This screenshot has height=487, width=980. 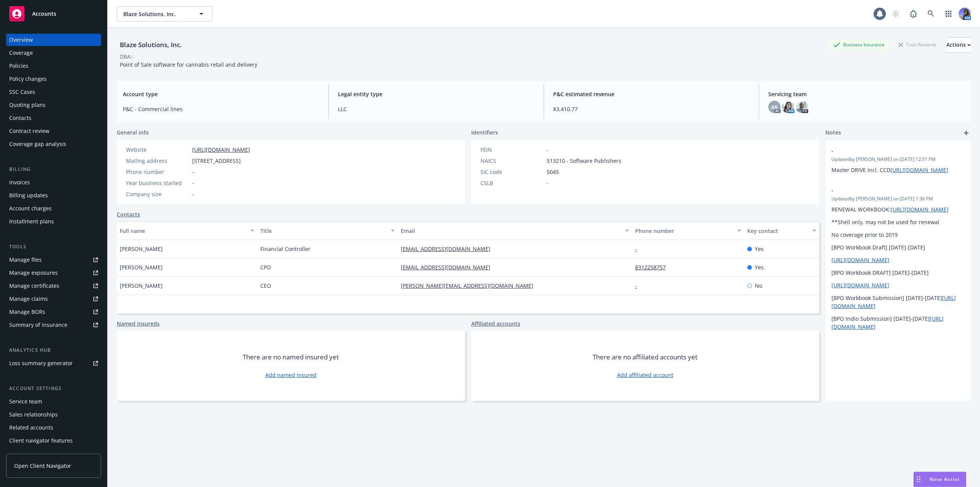 I want to click on a: Loss summary generator, so click(x=54, y=363).